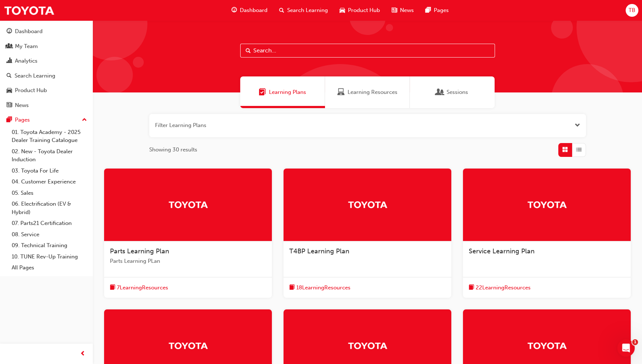 Image resolution: width=642 pixels, height=364 pixels. Describe the element at coordinates (503, 287) in the screenshot. I see `span: 22 Learning Resources` at that location.